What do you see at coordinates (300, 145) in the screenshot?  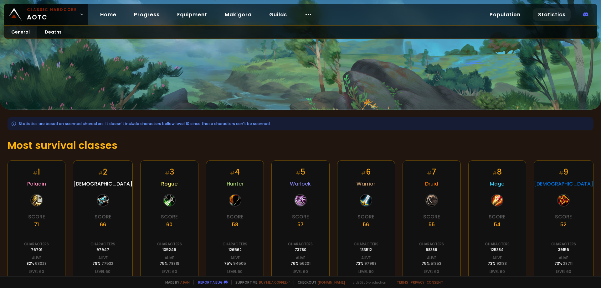 I see `h1: Most survival classes` at bounding box center [300, 145].